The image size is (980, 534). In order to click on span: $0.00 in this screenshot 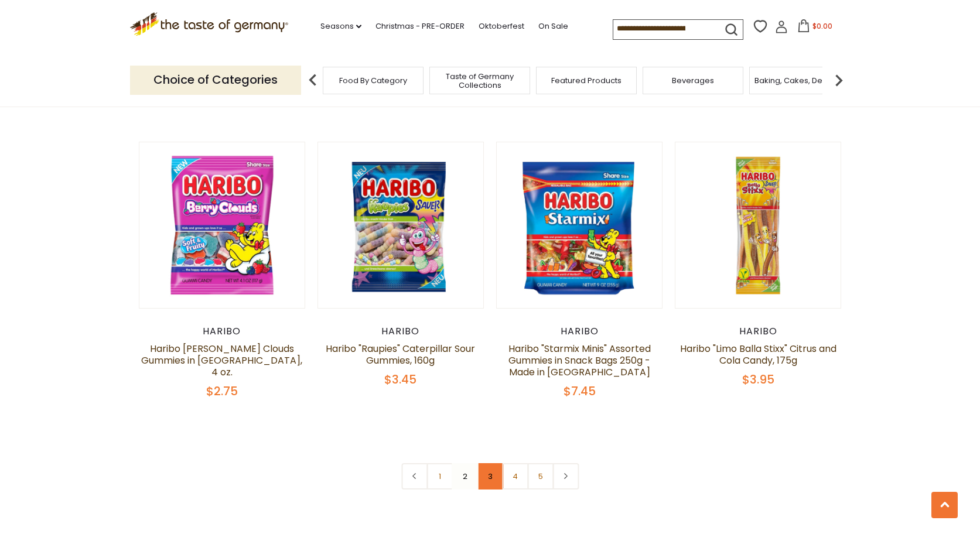, I will do `click(823, 26)`.